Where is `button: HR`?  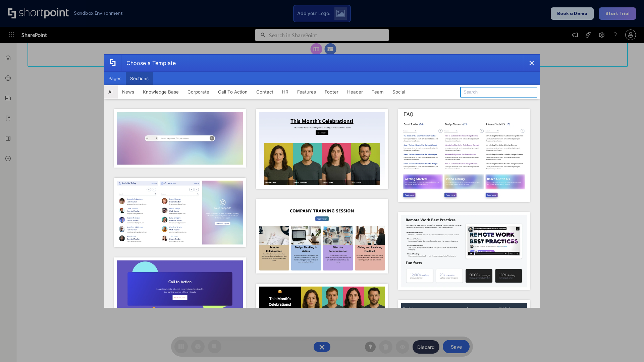
button: HR is located at coordinates (285, 92).